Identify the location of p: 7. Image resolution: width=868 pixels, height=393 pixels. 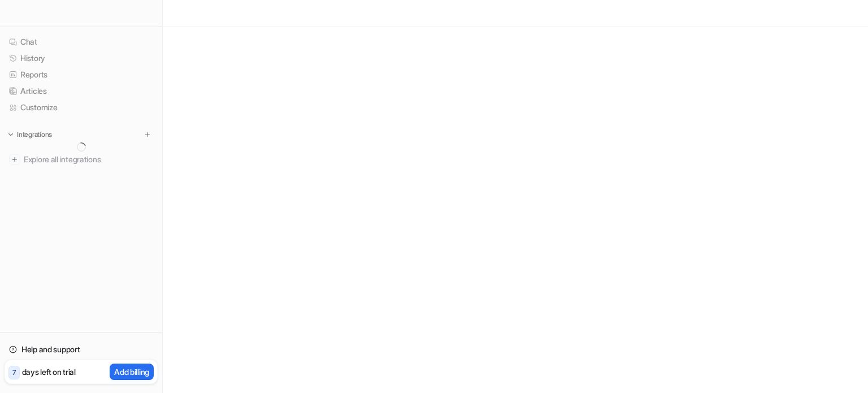
(14, 372).